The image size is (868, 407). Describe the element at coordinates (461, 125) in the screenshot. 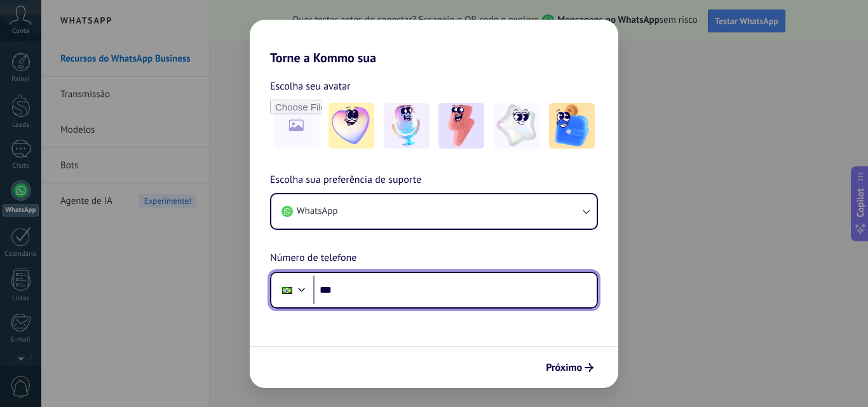

I see `img: -3.jpeg` at that location.